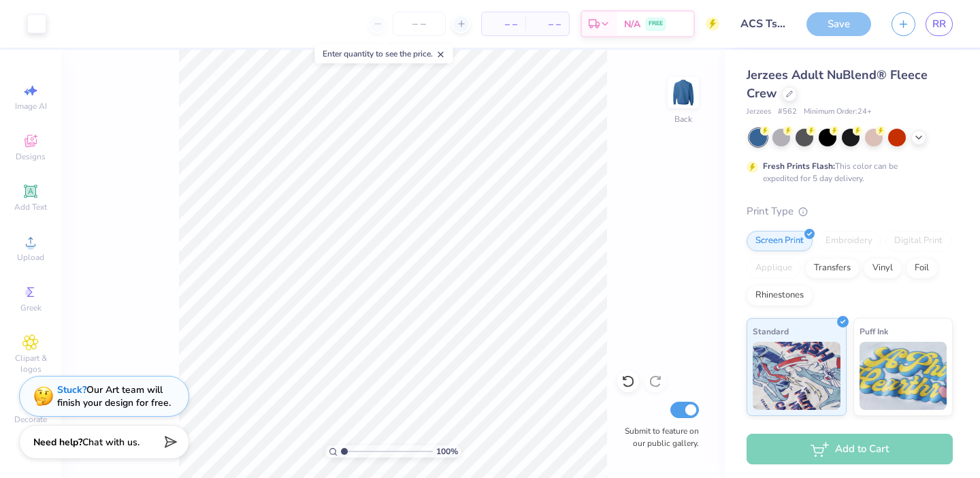 This screenshot has height=478, width=980. Describe the element at coordinates (848, 240) in the screenshot. I see `div: Embroidery` at that location.